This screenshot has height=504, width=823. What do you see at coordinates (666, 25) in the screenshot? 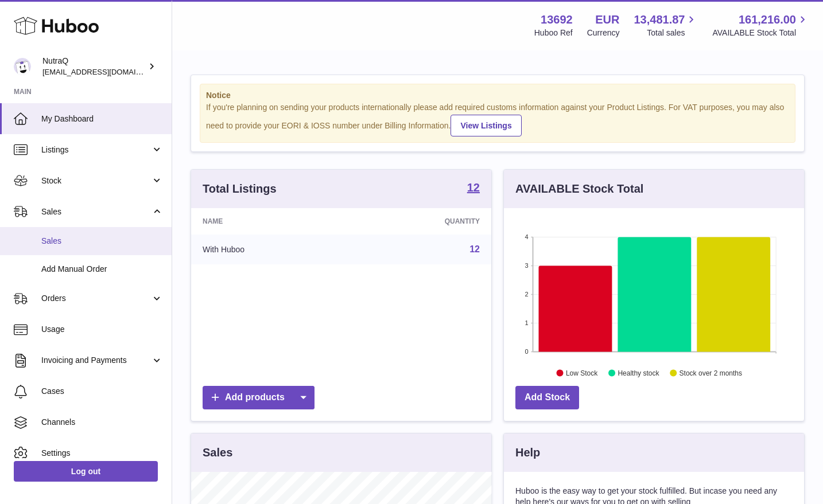
I see `a: 13,481.87 Total sales` at bounding box center [666, 25].